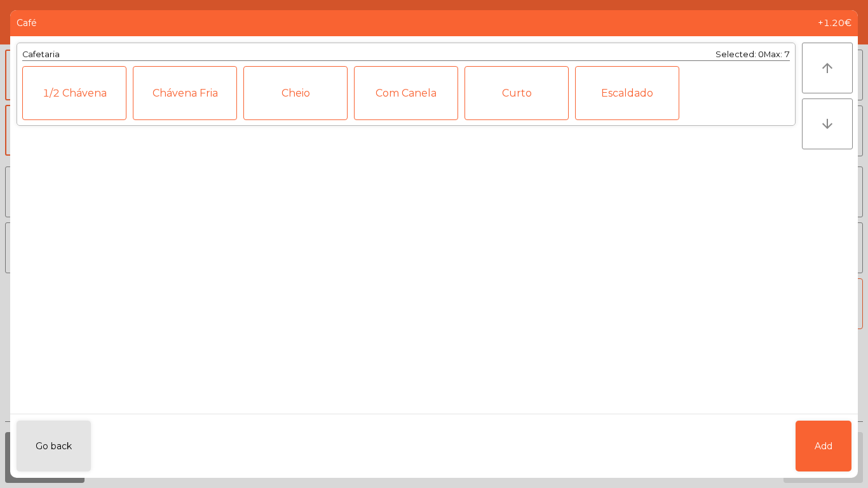 The width and height of the screenshot is (868, 488). I want to click on i: arrow_upward, so click(827, 68).